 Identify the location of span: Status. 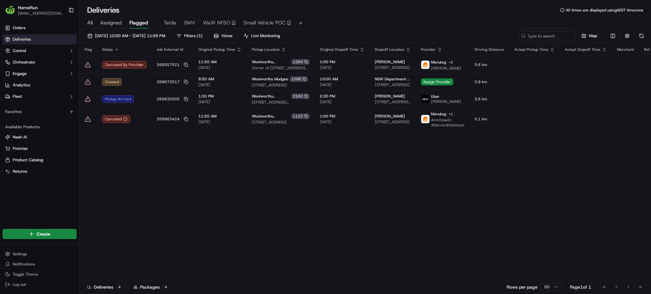
(107, 50).